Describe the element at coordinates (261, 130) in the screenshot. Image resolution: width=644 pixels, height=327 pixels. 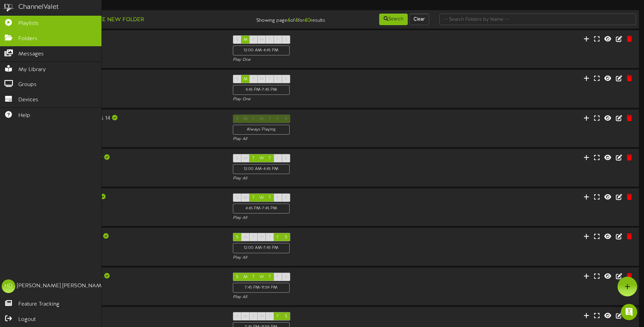
I see `div: Always Playing` at that location.